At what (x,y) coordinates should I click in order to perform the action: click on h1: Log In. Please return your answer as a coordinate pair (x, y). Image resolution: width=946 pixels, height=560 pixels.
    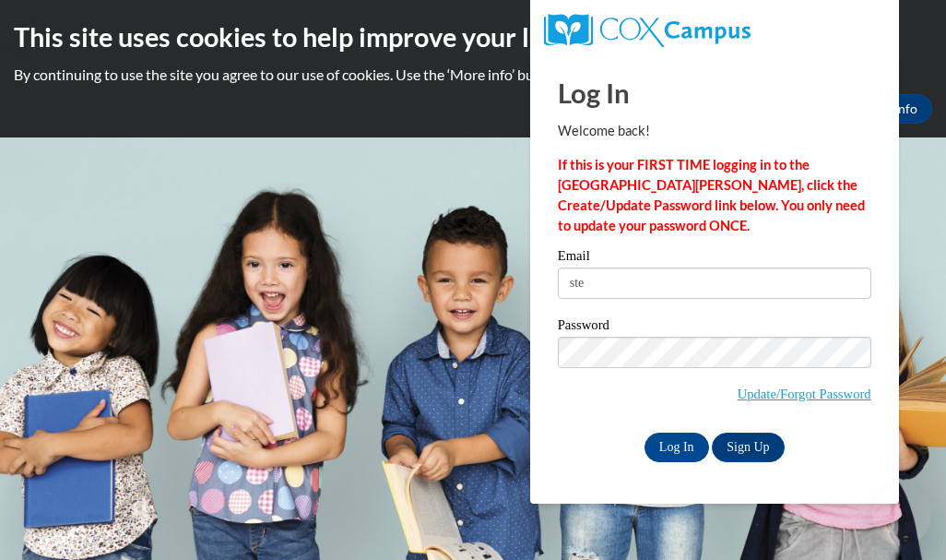
    Looking at the image, I should click on (714, 92).